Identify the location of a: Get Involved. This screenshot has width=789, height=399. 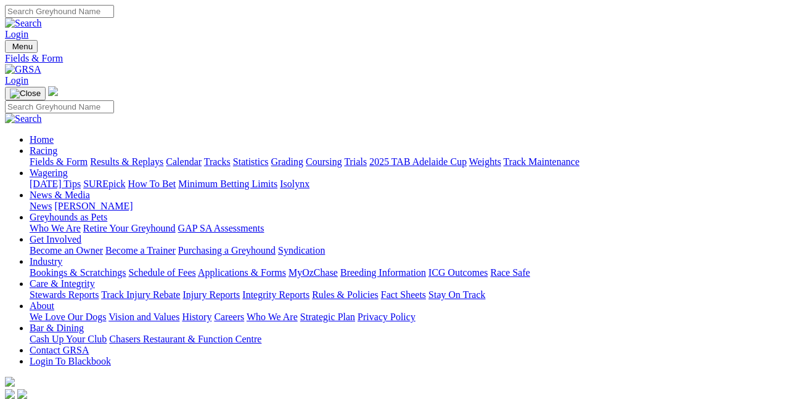
(55, 239).